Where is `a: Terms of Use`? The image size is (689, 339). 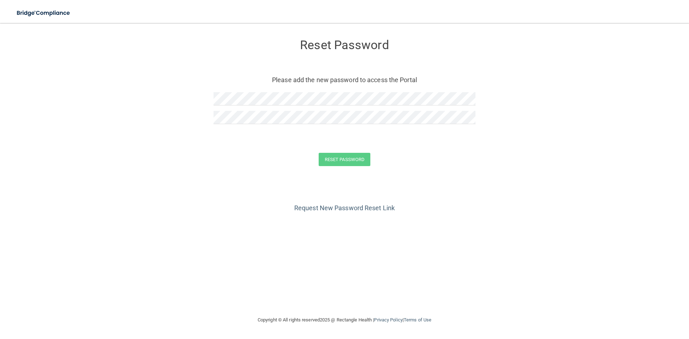
a: Terms of Use is located at coordinates (417, 320).